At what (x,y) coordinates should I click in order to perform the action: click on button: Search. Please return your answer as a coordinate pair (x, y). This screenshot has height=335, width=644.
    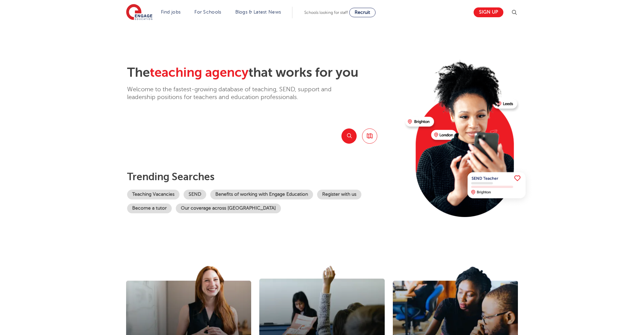
    Looking at the image, I should click on (349, 136).